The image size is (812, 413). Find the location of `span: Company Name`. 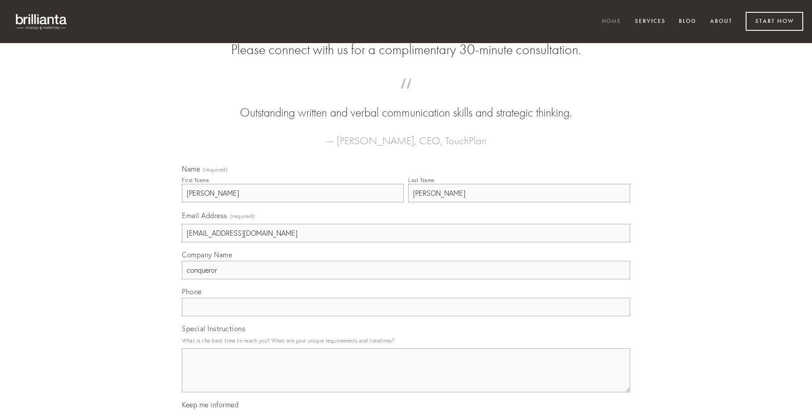

span: Company Name is located at coordinates (207, 255).